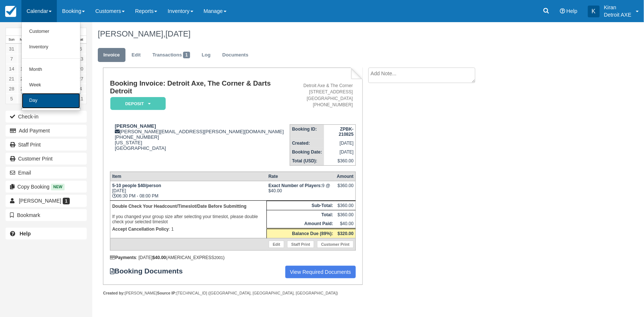 Image resolution: width=644 pixels, height=317 pixels. Describe the element at coordinates (188, 176) in the screenshot. I see `th: Item` at that location.